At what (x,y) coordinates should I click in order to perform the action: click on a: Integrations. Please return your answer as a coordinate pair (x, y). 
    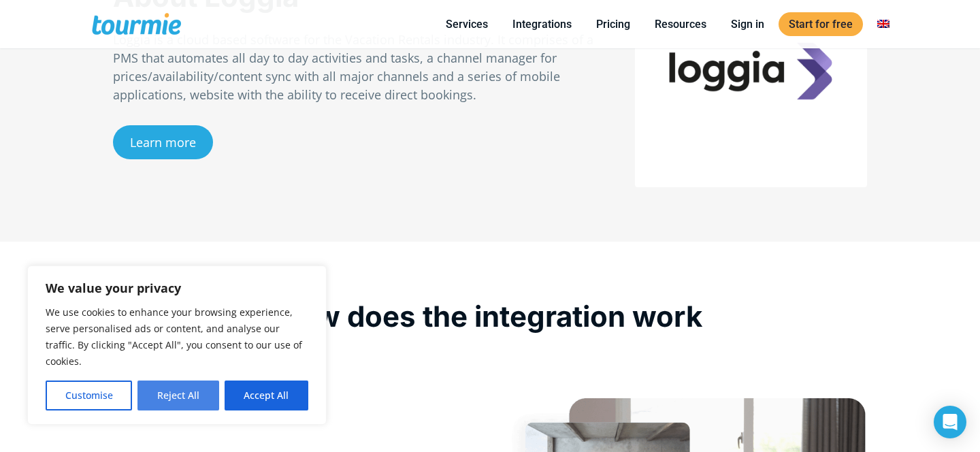
    Looking at the image, I should click on (541, 24).